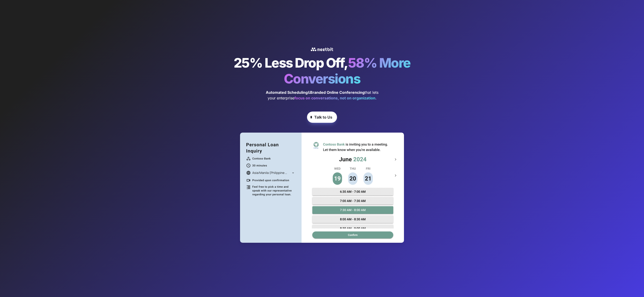  Describe the element at coordinates (323, 117) in the screenshot. I see `strong: Talk to Us` at that location.